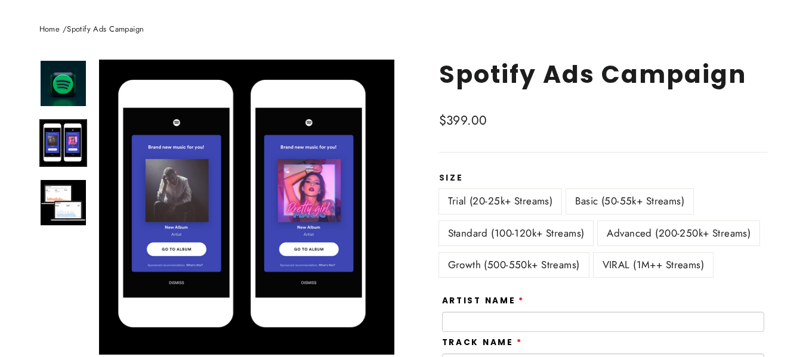  Describe the element at coordinates (482, 343) in the screenshot. I see `label: Track Name` at that location.